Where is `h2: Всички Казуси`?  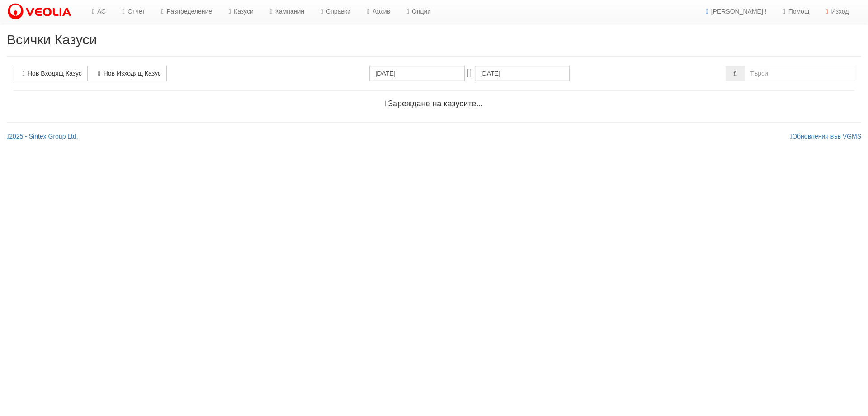
h2: Всички Казуси is located at coordinates (434, 40).